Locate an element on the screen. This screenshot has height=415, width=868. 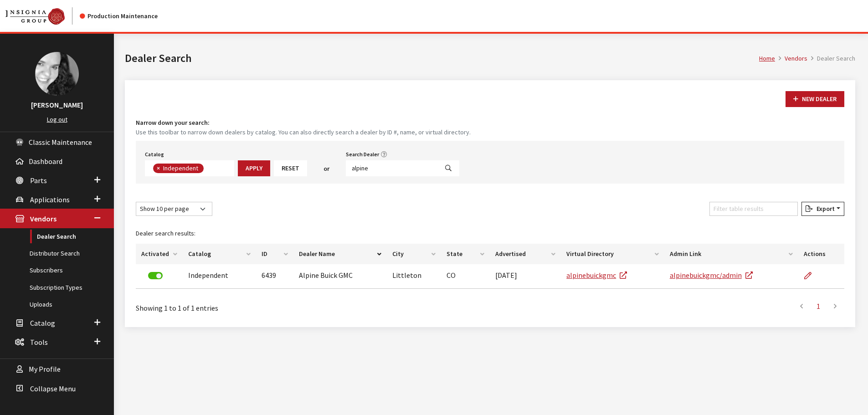
li: Dealer Search is located at coordinates (831, 58).